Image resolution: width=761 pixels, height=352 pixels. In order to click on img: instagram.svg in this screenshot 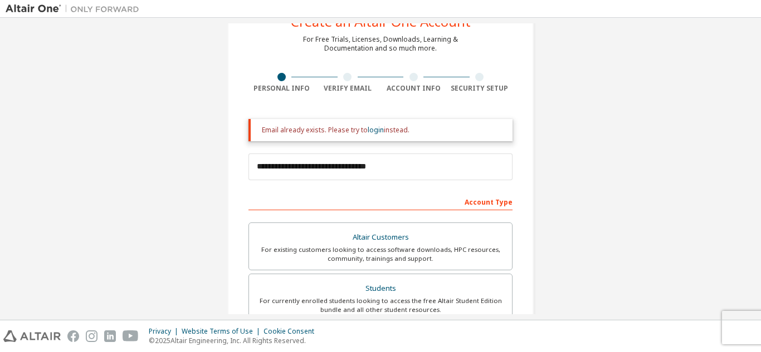, I will do `click(91, 336)`.